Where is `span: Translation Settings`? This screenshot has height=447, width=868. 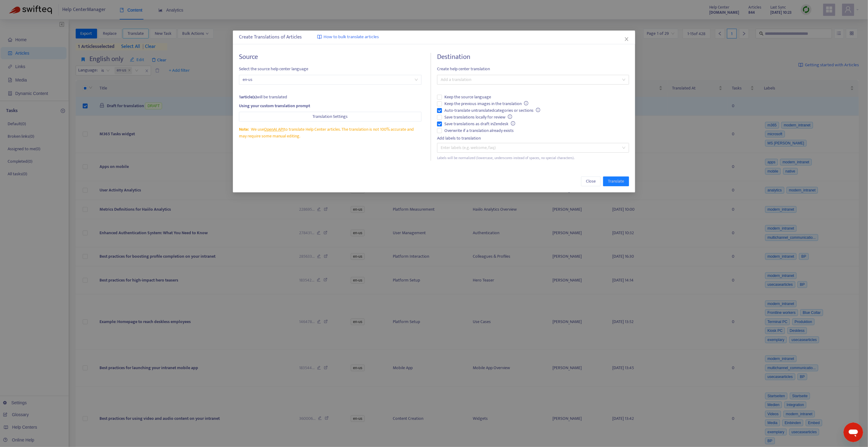 span: Translation Settings is located at coordinates (330, 116).